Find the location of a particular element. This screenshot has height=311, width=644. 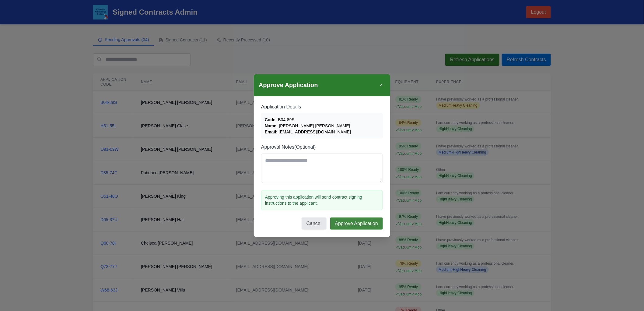

strong: Code: is located at coordinates (271, 120).